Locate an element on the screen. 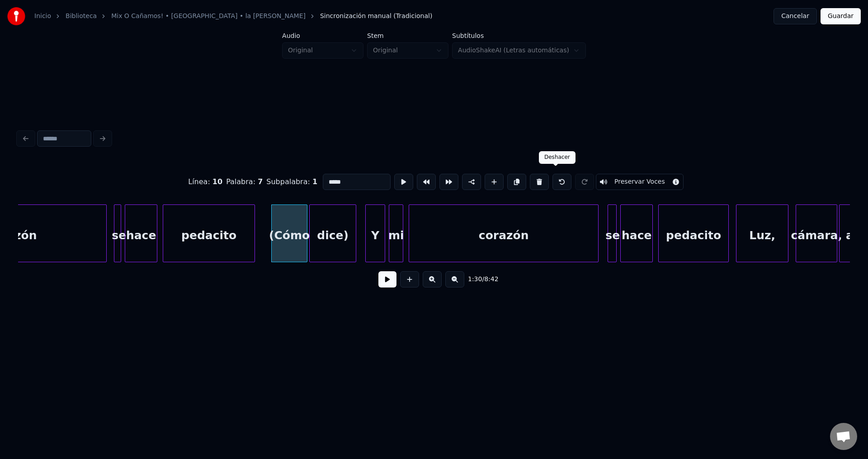 This screenshot has height=459, width=868. span: 7 is located at coordinates (260, 182).